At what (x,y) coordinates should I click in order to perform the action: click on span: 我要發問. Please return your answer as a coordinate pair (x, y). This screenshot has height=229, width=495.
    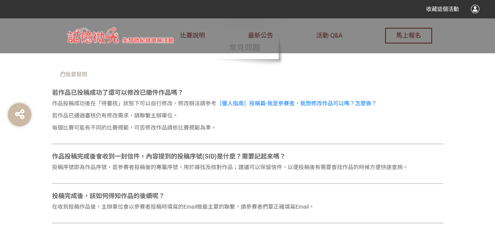
    Looking at the image, I should click on (76, 74).